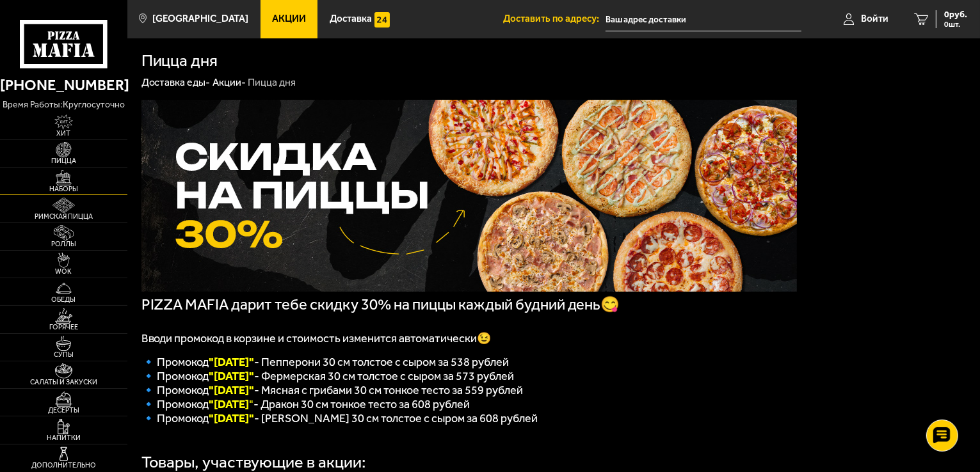  Describe the element at coordinates (316, 338) in the screenshot. I see `span: Вводи промокод в корзине и стоимость изменится автоматически😉` at that location.